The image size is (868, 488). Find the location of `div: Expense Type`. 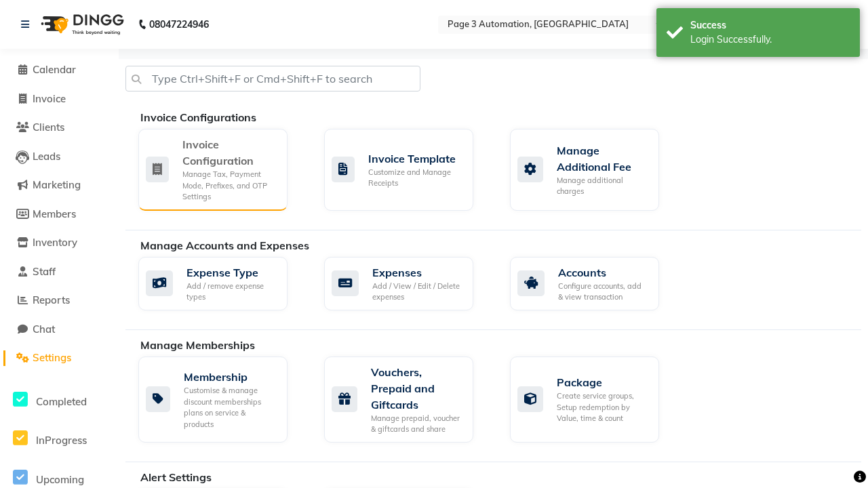

div: Expense Type is located at coordinates (231, 272).